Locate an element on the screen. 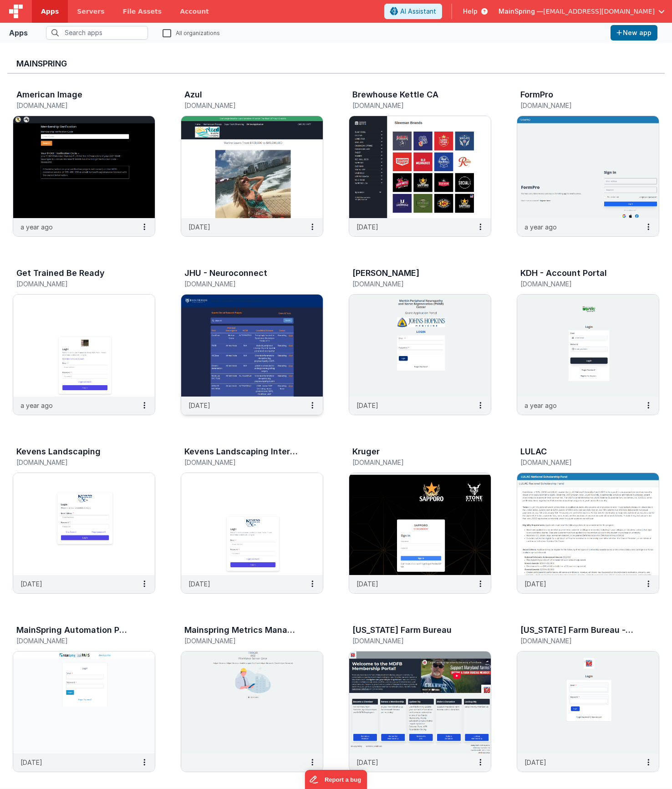  h3: Kevens Landscaping is located at coordinates (59, 452).